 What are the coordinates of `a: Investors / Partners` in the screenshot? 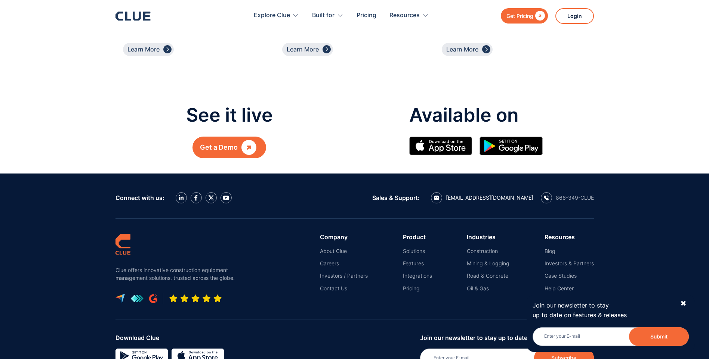 It's located at (344, 276).